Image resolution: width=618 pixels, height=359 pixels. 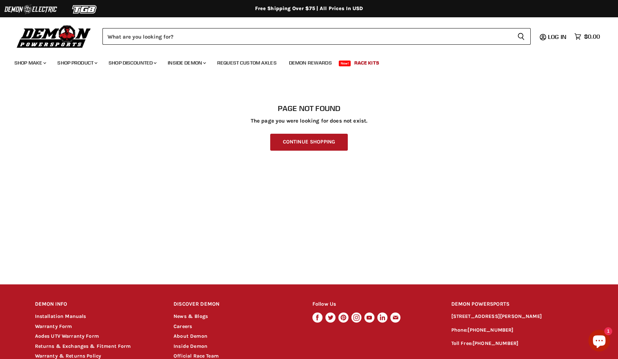 I want to click on a: Race Kits, so click(x=367, y=63).